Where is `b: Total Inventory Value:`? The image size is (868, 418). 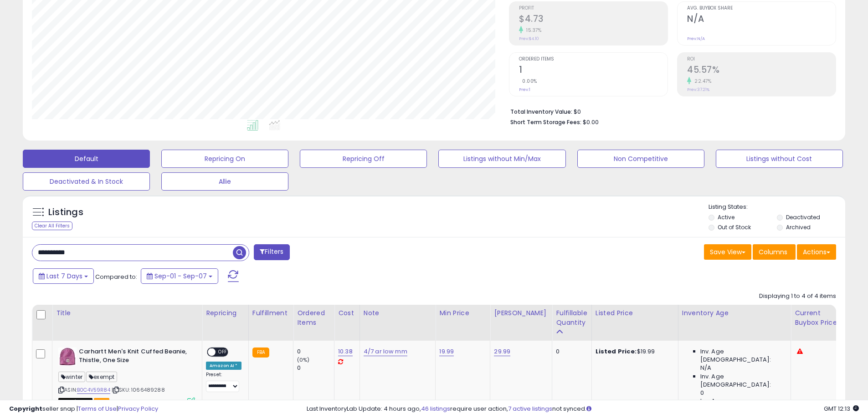 b: Total Inventory Value: is located at coordinates (541, 112).